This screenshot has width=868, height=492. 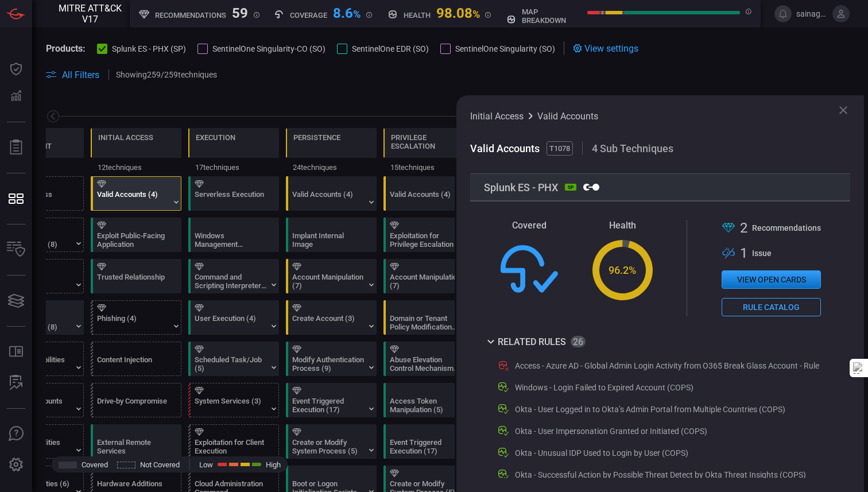 What do you see at coordinates (332, 441) in the screenshot?
I see `div: T1543: Create or Modify System Process` at bounding box center [332, 441].